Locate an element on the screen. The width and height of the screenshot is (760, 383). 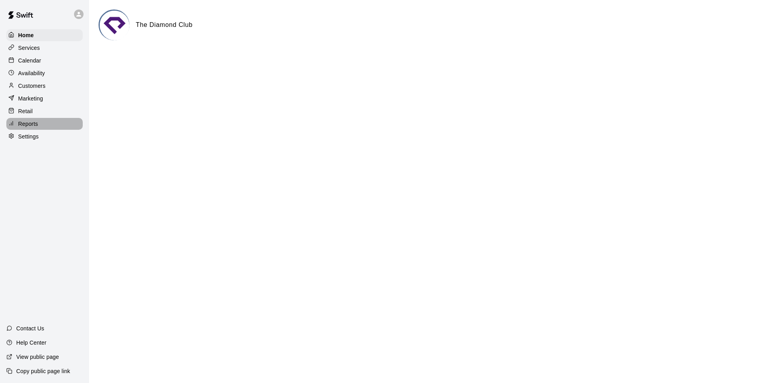
a: Home is located at coordinates (44, 35).